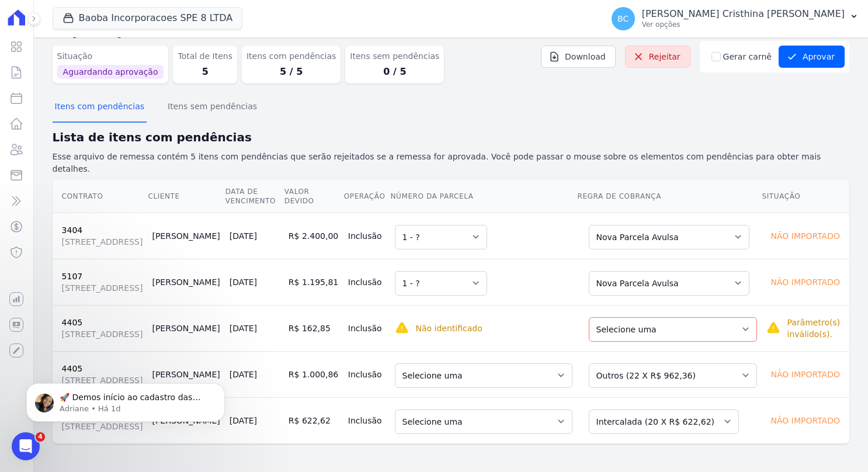 The height and width of the screenshot is (472, 868). I want to click on th: Valor devido, so click(313, 196).